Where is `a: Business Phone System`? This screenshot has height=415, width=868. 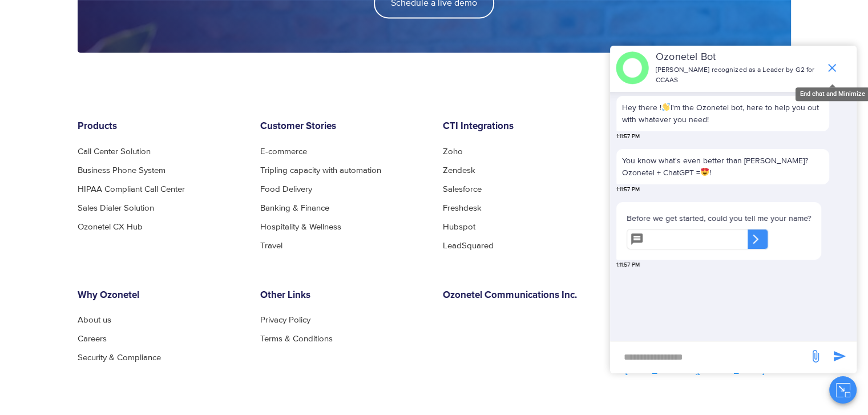 a: Business Phone System is located at coordinates (121, 170).